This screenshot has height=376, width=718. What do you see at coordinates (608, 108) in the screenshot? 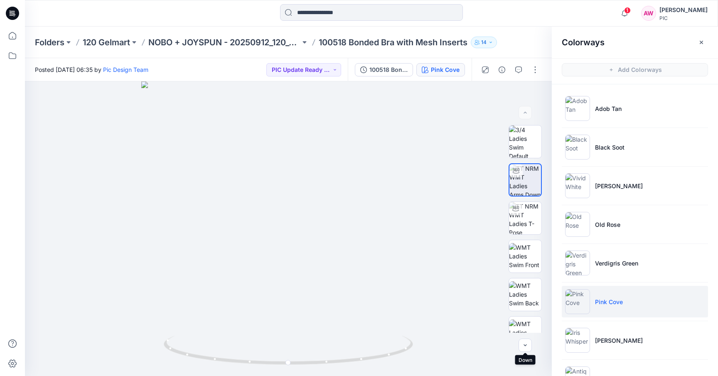
I see `p: Adob Tan` at bounding box center [608, 108].